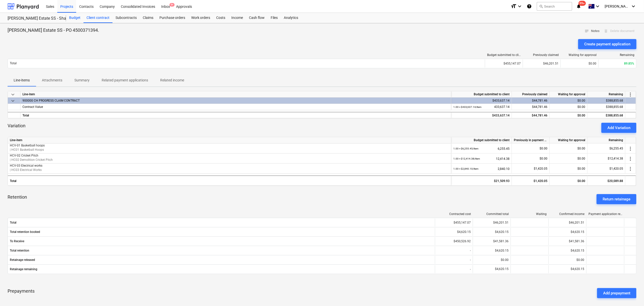  Describe the element at coordinates (221, 232) in the screenshot. I see `span: Total retention booked` at that location.